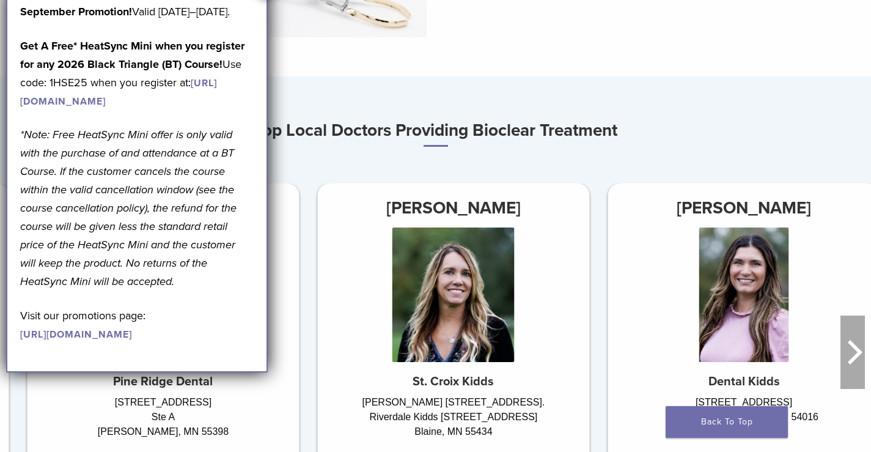 The image size is (871, 452). I want to click on p: Visit our promotions page:, so click(137, 325).